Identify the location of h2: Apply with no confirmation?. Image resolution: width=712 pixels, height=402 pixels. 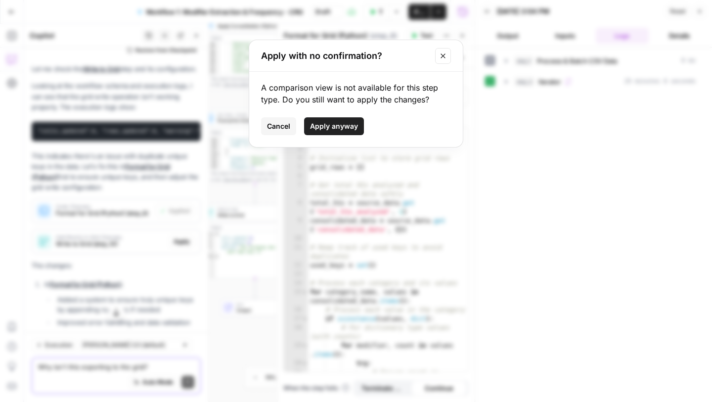
(345, 56).